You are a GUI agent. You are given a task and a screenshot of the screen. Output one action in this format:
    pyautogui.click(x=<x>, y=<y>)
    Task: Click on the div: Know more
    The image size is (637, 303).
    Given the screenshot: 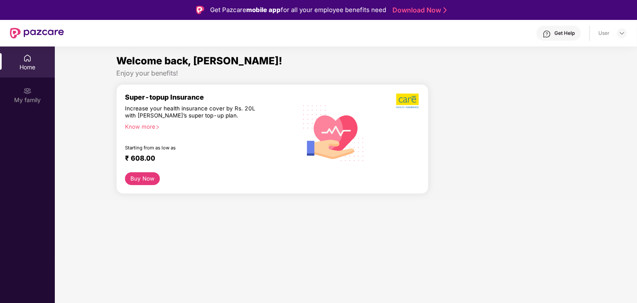 What is the action you would take?
    pyautogui.click(x=208, y=126)
    